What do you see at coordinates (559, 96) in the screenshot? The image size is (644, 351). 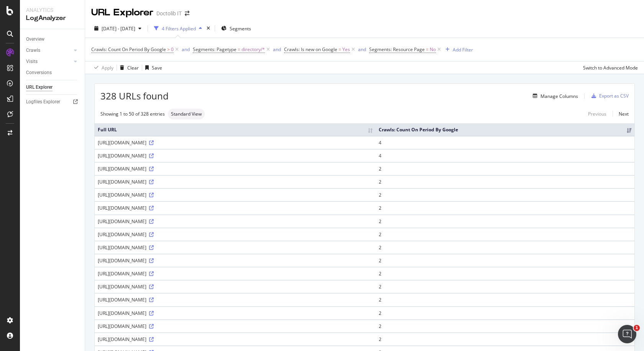 I see `div: Manage Columns` at bounding box center [559, 96].